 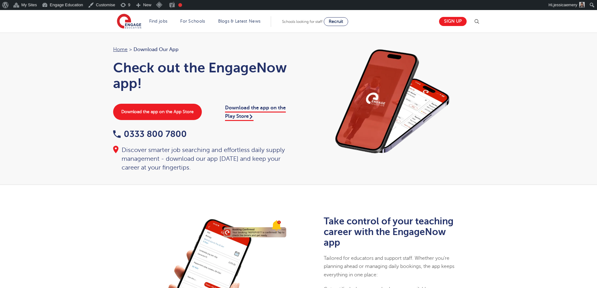 What do you see at coordinates (203, 76) in the screenshot?
I see `h1: Check out the EngageNow app!` at bounding box center [203, 76].